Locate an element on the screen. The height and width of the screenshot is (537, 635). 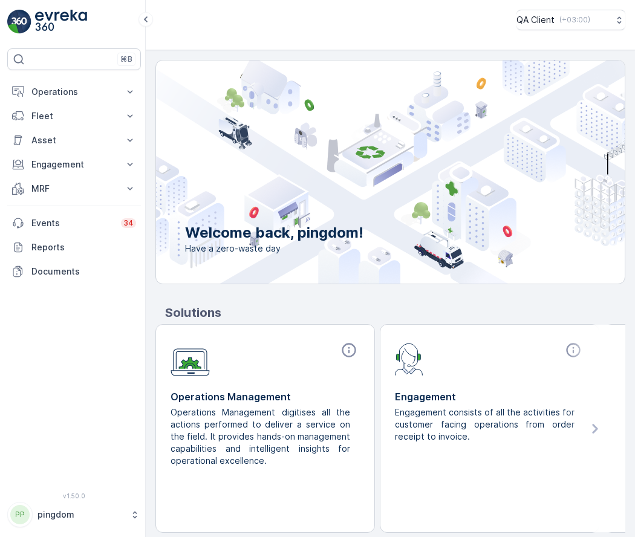
button: Asset is located at coordinates (74, 140).